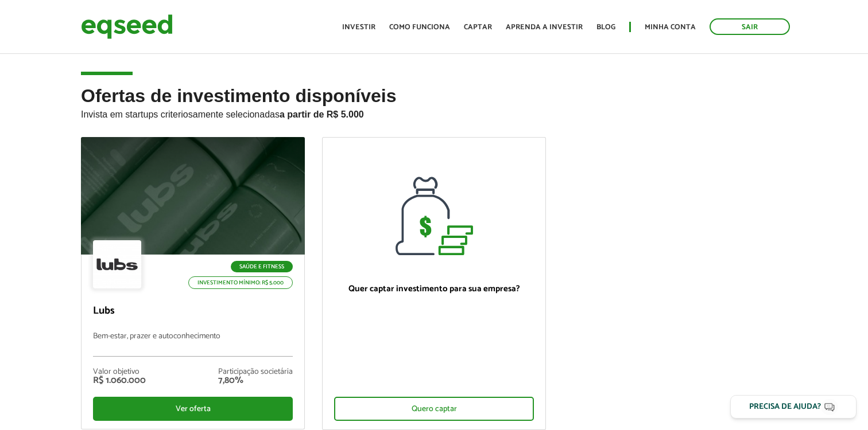 The width and height of the screenshot is (868, 430). I want to click on div: Quero captar, so click(434, 409).